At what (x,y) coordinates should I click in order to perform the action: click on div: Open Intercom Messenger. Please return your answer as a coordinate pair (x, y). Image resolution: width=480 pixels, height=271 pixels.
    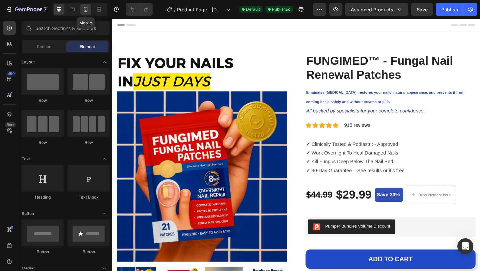
    Looking at the image, I should click on (465, 246).